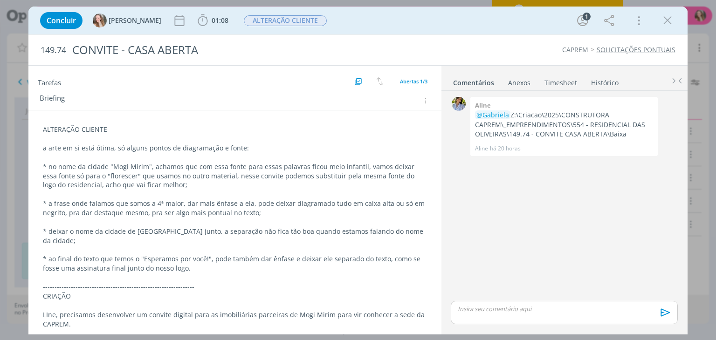 This screenshot has height=340, width=716. I want to click on span: @Gabriela, so click(493, 115).